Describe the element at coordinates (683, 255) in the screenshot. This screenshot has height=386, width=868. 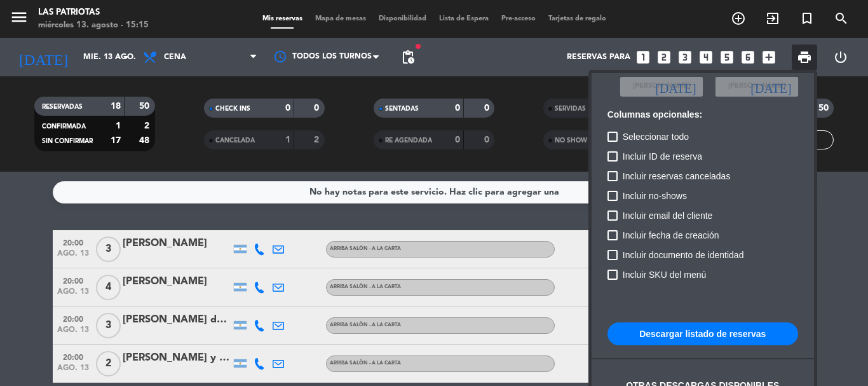
I see `span: Incluir documento de identidad` at that location.